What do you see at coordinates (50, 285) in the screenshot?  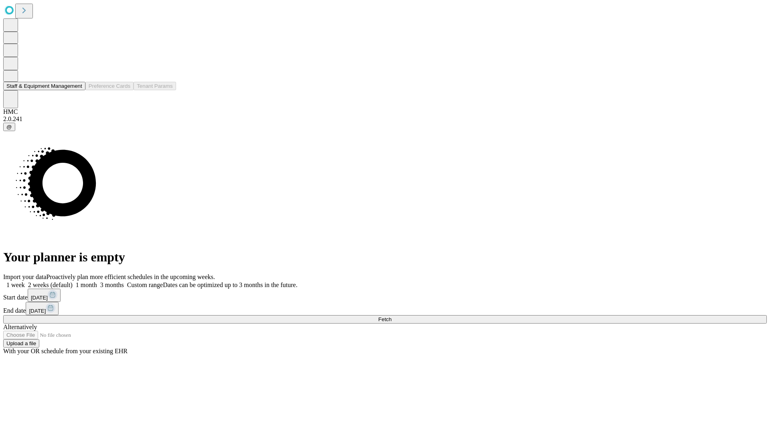 I see `span: 2 weeks (default)` at bounding box center [50, 285].